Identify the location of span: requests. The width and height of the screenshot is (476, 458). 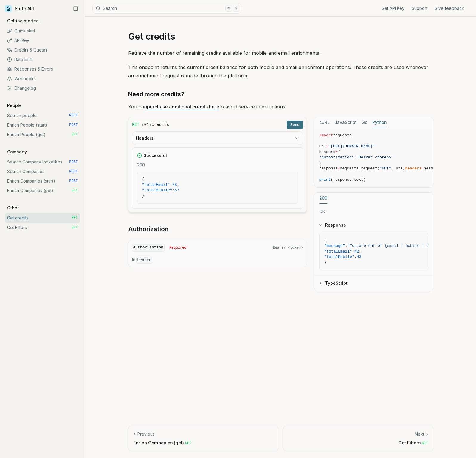
(342, 135).